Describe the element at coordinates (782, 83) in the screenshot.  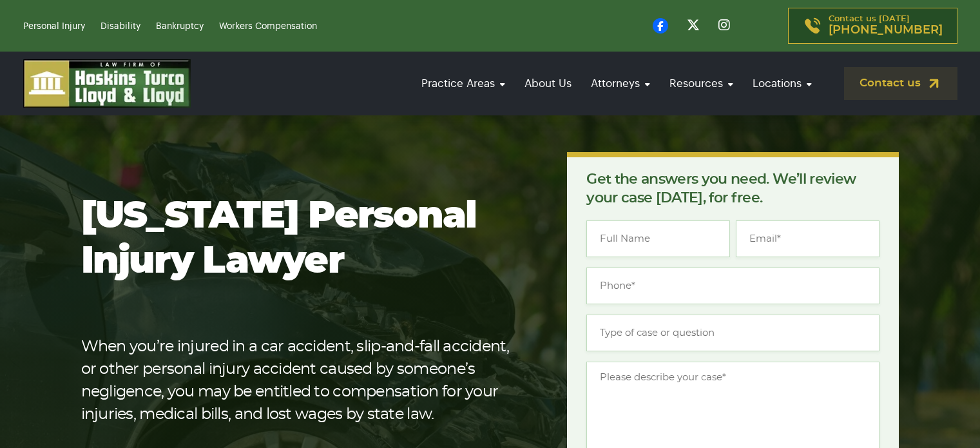
I see `a: Locations` at that location.